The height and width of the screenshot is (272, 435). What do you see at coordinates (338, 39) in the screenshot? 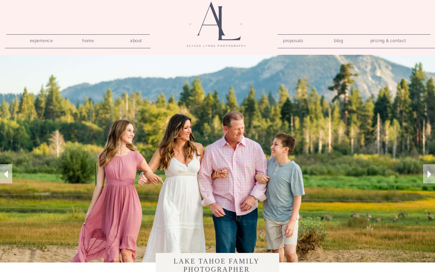
I see `a: blog` at bounding box center [338, 39].